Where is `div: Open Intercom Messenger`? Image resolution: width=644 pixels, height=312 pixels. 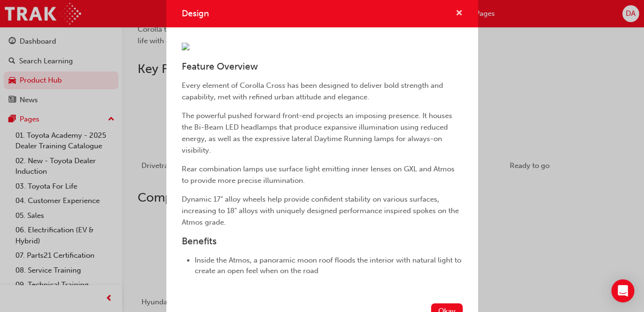
div: Open Intercom Messenger is located at coordinates (623, 291).